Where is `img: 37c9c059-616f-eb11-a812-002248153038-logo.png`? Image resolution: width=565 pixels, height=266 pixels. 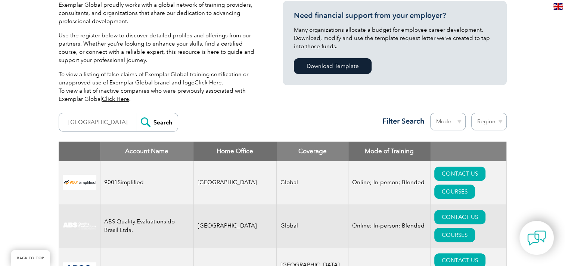 img: 37c9c059-616f-eb11-a812-002248153038-logo.png is located at coordinates (80, 182).